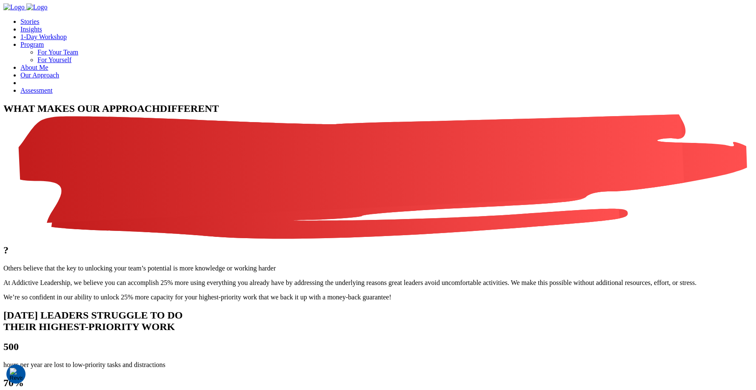 The image size is (756, 390). What do you see at coordinates (54, 60) in the screenshot?
I see `a: For Yourself` at bounding box center [54, 60].